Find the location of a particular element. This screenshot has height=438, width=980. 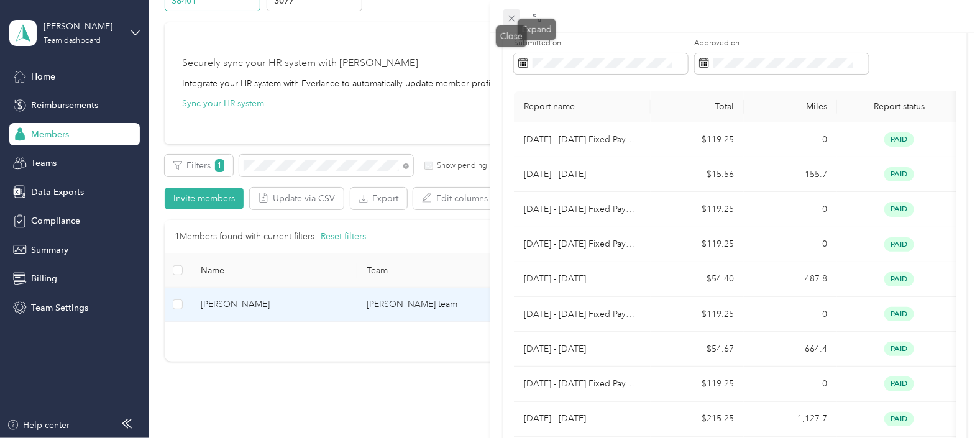

div: Total is located at coordinates (697, 106).